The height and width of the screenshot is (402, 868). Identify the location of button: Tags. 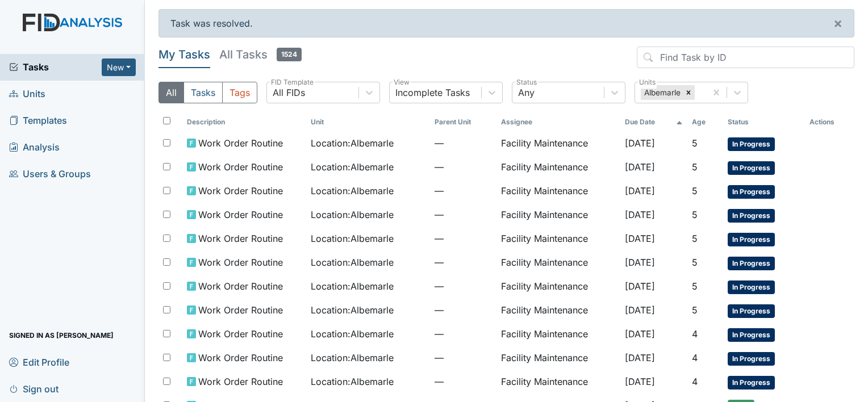
(239, 92).